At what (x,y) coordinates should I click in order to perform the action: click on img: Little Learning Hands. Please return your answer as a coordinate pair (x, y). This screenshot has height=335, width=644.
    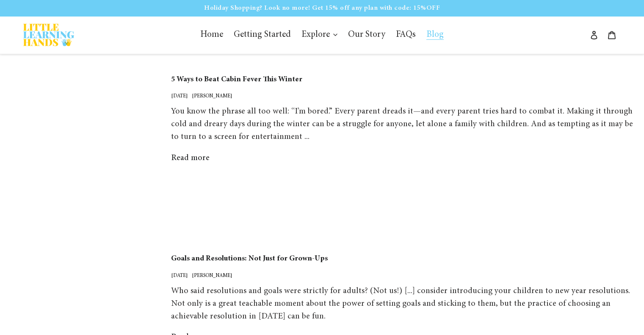
    Looking at the image, I should click on (49, 35).